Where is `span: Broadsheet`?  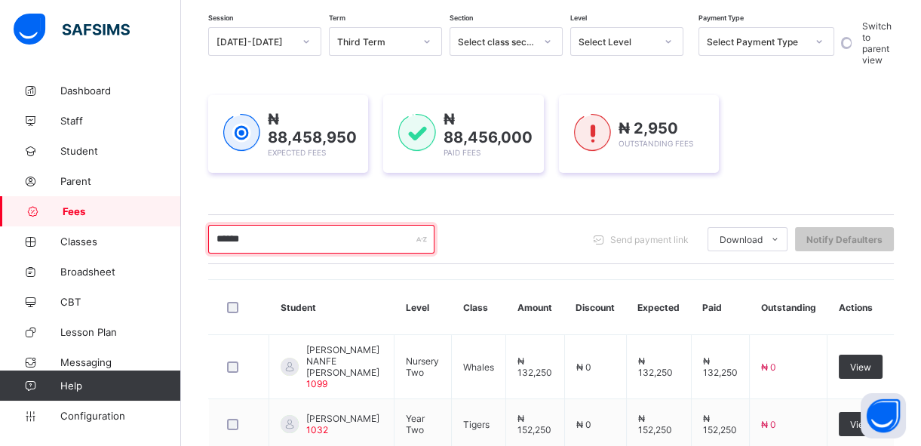
span: Broadsheet is located at coordinates (121, 272).